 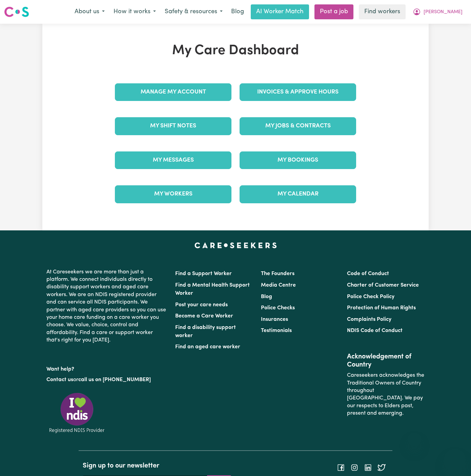 I want to click on img: Registered NDIS provider, so click(x=77, y=413).